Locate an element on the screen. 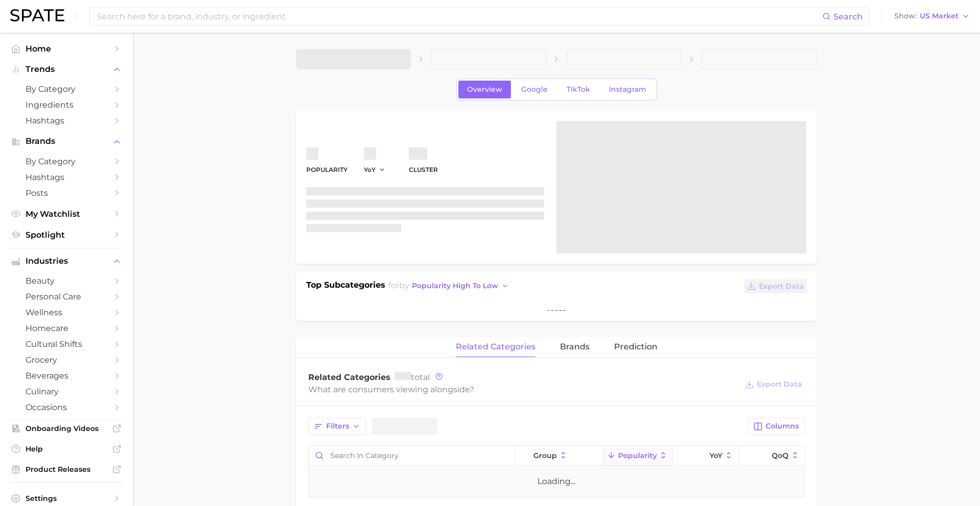 The image size is (980, 506). span: Popularity is located at coordinates (638, 456).